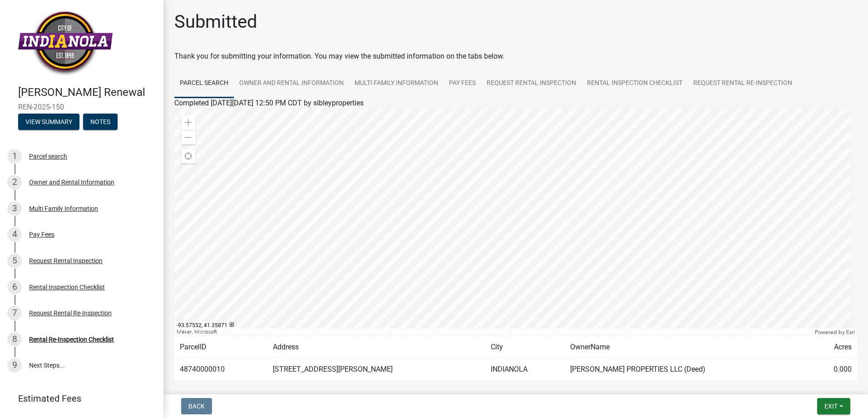  I want to click on div: Request Rental Re-Inspection, so click(70, 313).